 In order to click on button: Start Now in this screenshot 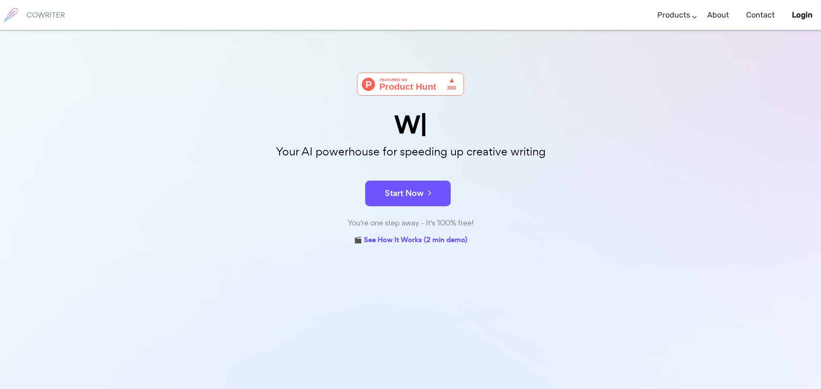, I will do `click(408, 194)`.